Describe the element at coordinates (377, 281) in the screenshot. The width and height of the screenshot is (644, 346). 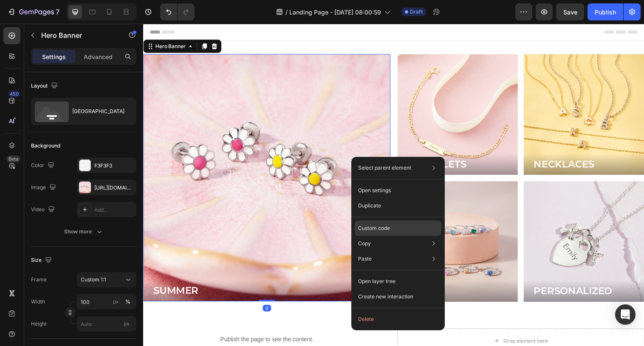
I see `p: Open layer tree` at that location.